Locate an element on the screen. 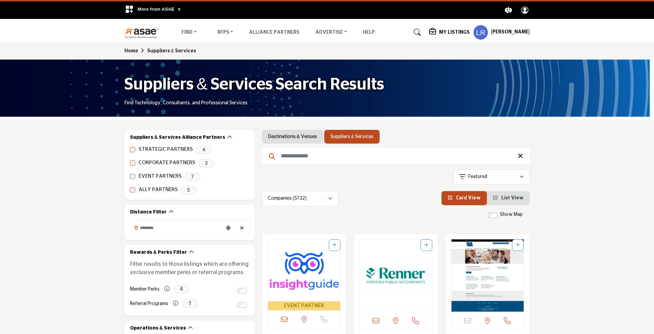 This screenshot has width=654, height=334. input: EVENT PARTNERS checkbox is located at coordinates (132, 176).